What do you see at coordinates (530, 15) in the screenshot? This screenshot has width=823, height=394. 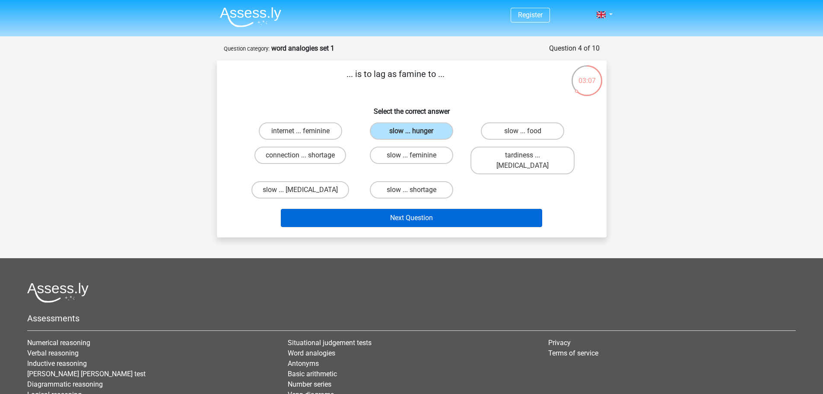 I see `a: Register` at bounding box center [530, 15].